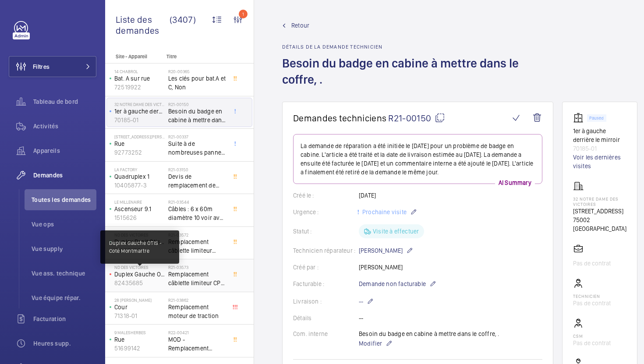 This screenshot has width=644, height=364. Describe the element at coordinates (139, 283) in the screenshot. I see `p: 82435685` at that location.